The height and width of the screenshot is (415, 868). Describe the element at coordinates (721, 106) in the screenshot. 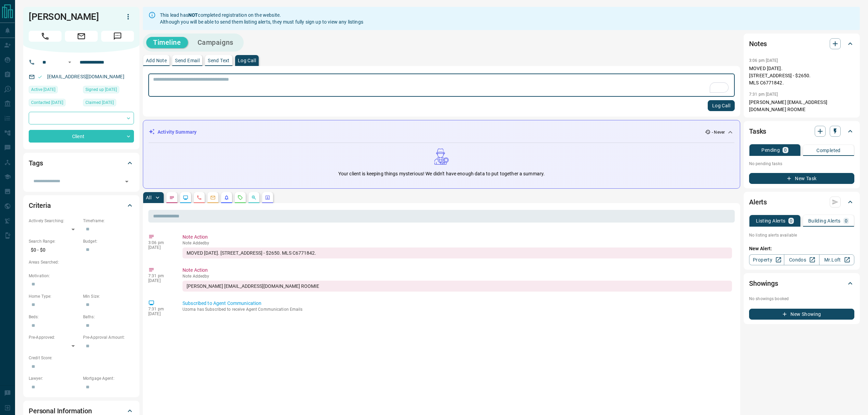

I see `button: Log Call` at that location.